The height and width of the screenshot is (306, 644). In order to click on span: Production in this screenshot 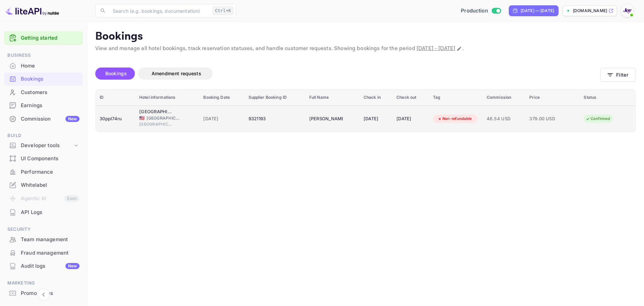, I will do `click(474, 11)`.